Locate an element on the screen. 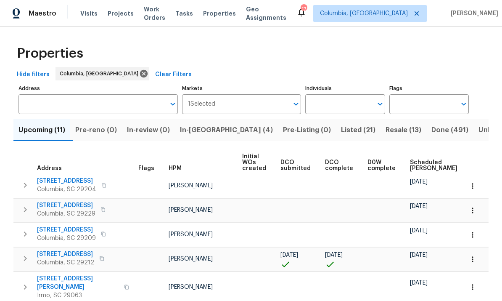 The image size is (502, 301). span: Flags is located at coordinates (146, 168).